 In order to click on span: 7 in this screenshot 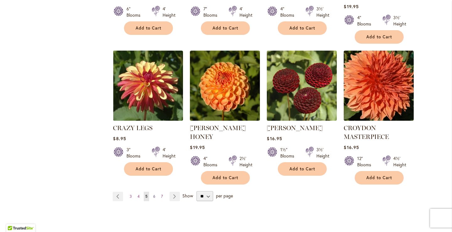, I will do `click(162, 196)`.